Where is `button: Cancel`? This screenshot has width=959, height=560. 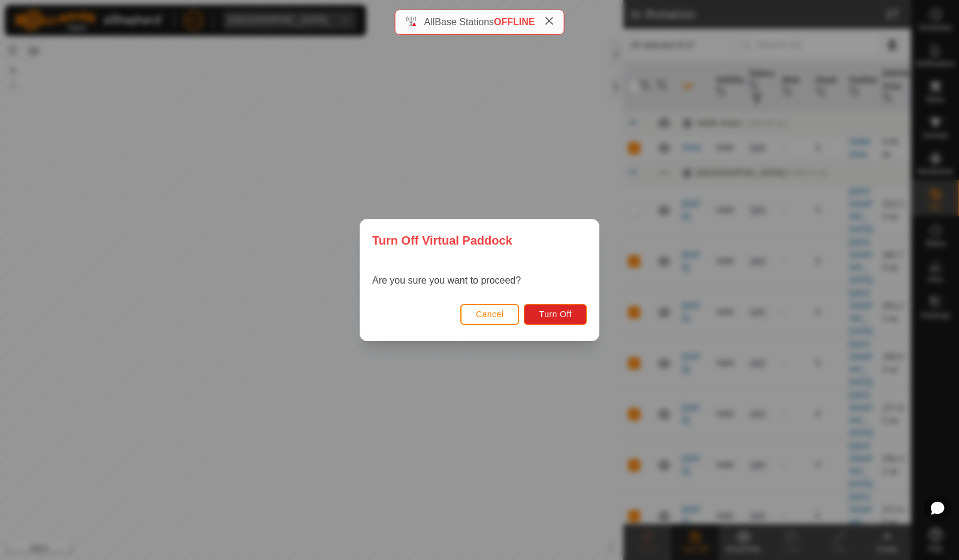 button: Cancel is located at coordinates (490, 314).